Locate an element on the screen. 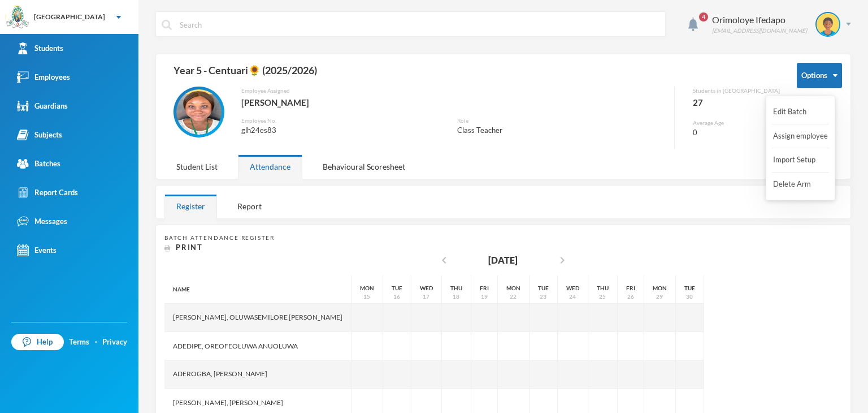  div: Name is located at coordinates (258, 290).